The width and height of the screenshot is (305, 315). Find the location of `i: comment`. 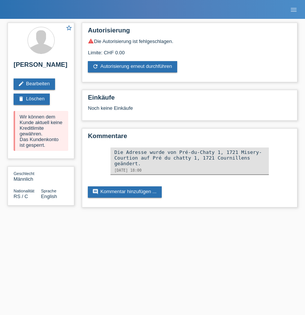

i: comment is located at coordinates (95, 192).